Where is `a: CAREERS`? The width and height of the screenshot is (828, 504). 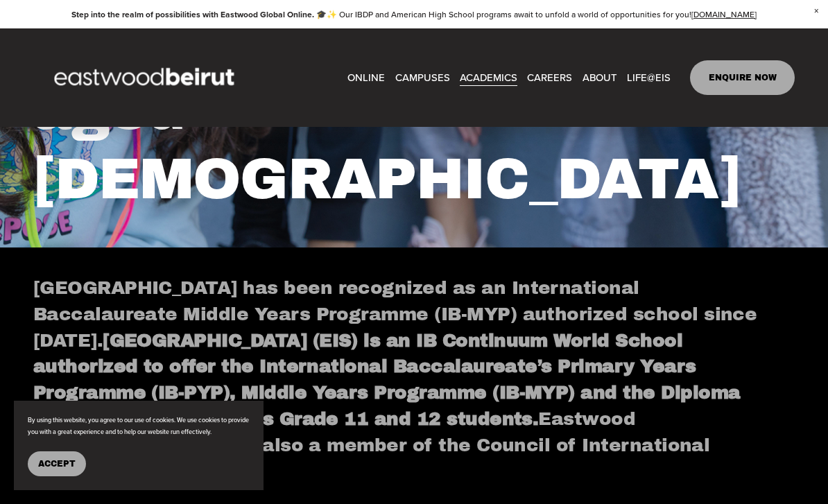 a: CAREERS is located at coordinates (549, 77).